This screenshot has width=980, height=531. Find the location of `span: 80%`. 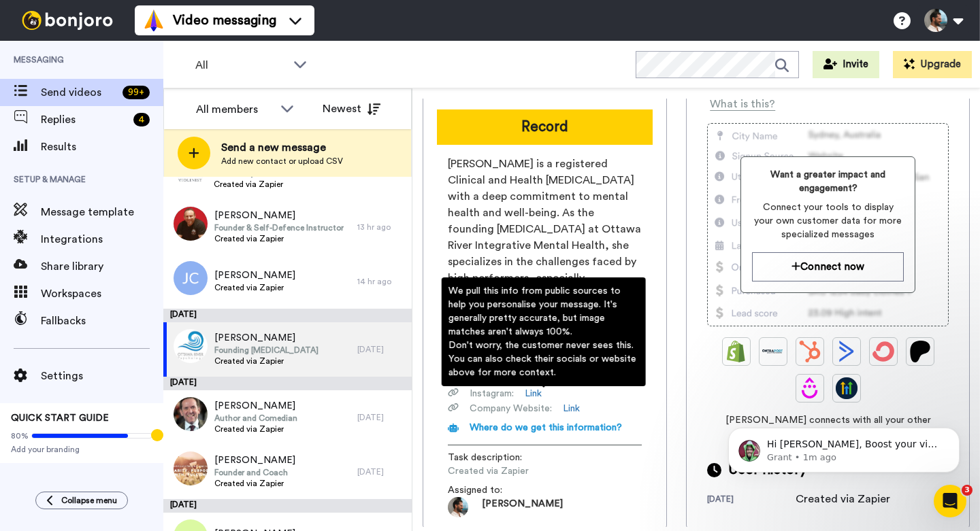

span: 80% is located at coordinates (20, 436).